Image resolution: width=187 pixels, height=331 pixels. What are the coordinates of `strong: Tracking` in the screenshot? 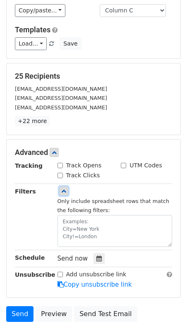 It's located at (29, 166).